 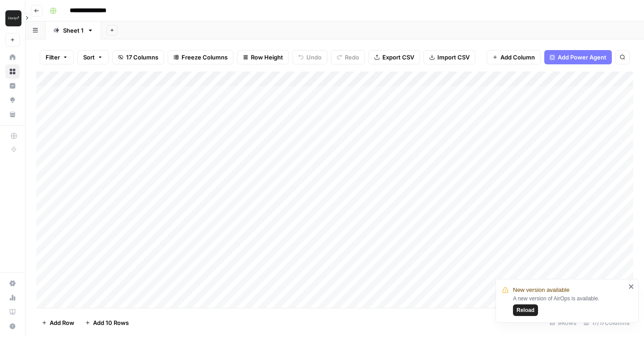 I want to click on button: Import CSV, so click(x=449, y=57).